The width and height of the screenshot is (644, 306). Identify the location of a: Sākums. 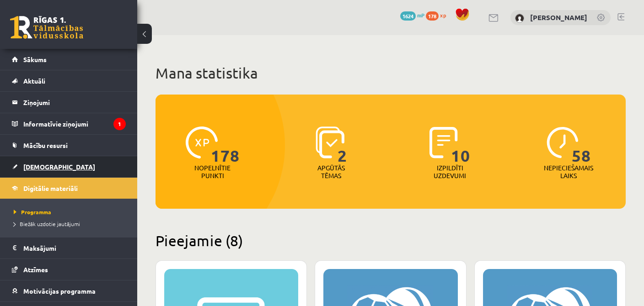
(68, 60).